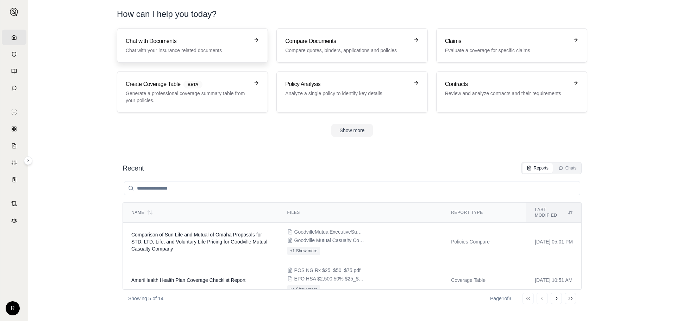 The height and width of the screenshot is (321, 676). I want to click on span: GoodvilleMutualExecutiveSummary2025.docx, so click(329, 232).